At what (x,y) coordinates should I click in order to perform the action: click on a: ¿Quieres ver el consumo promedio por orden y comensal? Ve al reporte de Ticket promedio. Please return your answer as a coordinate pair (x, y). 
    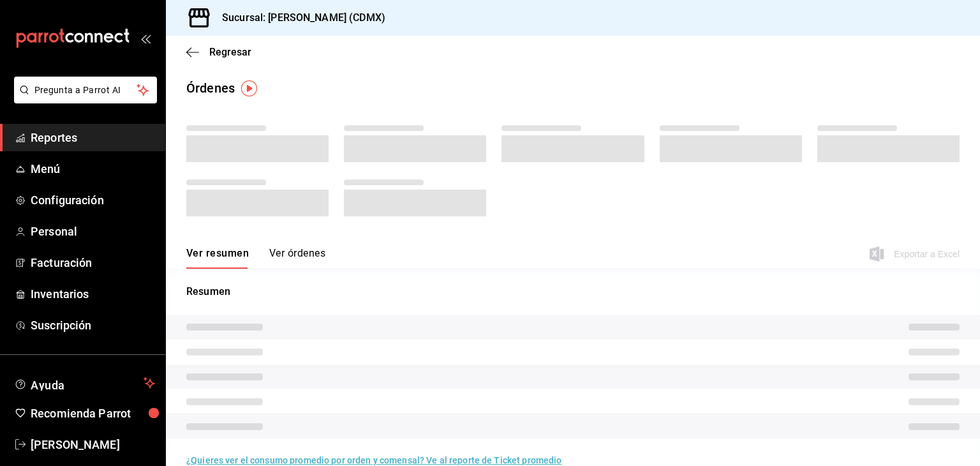
    Looking at the image, I should click on (373, 460).